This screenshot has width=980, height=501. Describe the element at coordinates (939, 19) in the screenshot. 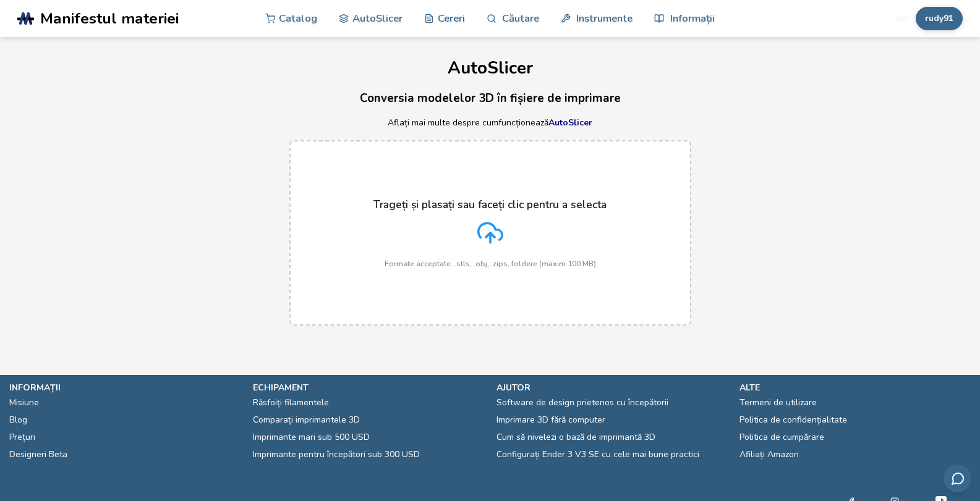

I see `button: rudy91` at that location.